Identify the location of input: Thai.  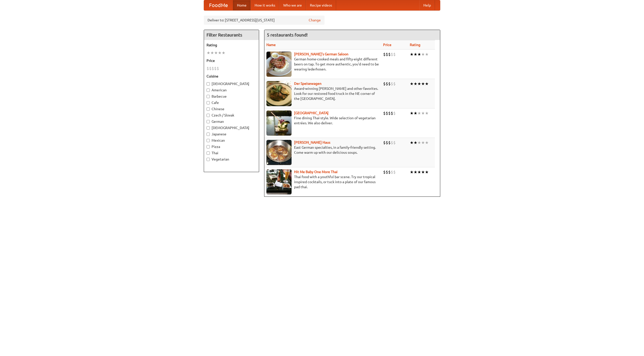
(208, 153).